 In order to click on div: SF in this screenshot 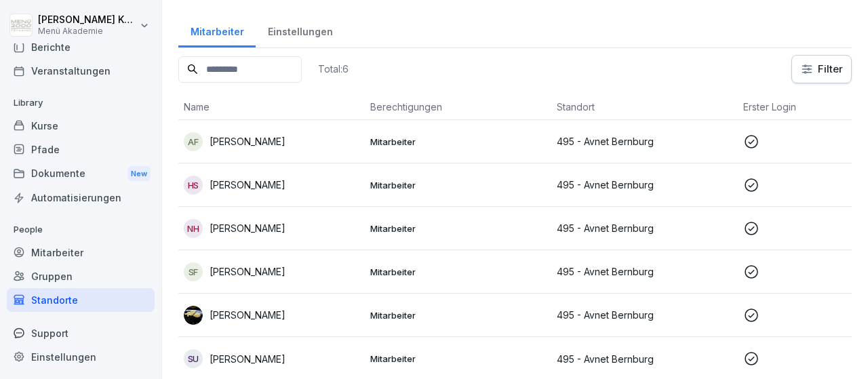, I will do `click(194, 272)`.